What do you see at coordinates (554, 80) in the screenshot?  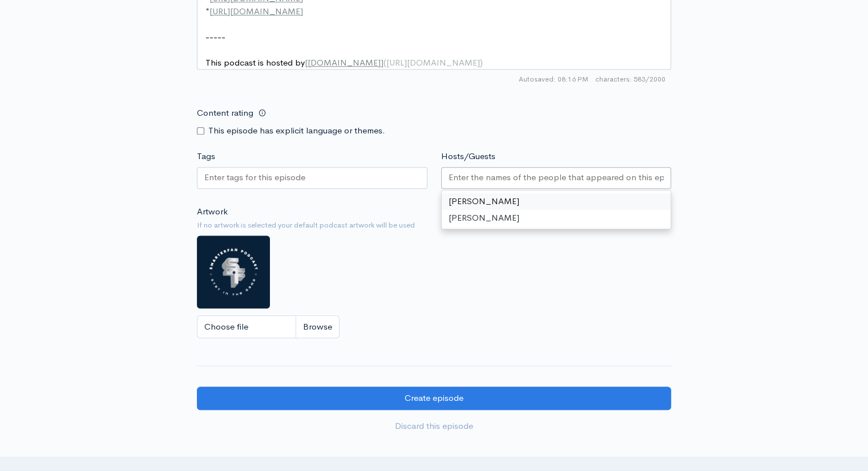 I see `span: Autosaved: 08:16 PM` at bounding box center [554, 80].